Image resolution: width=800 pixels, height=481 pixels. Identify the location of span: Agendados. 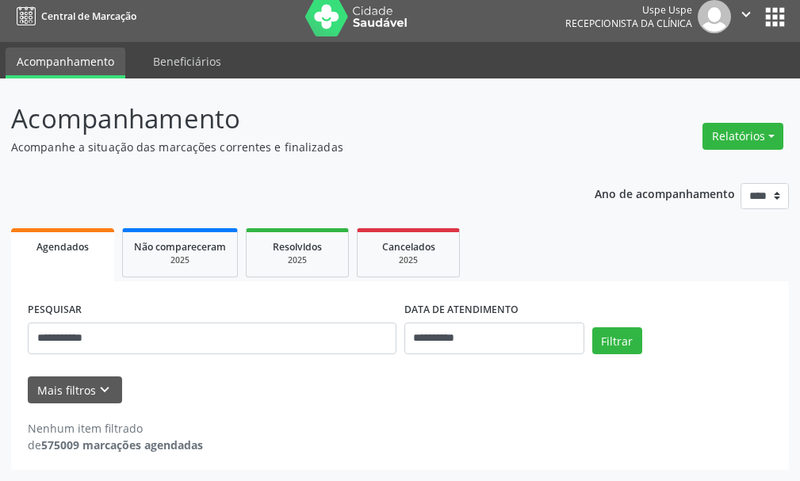
(63, 247).